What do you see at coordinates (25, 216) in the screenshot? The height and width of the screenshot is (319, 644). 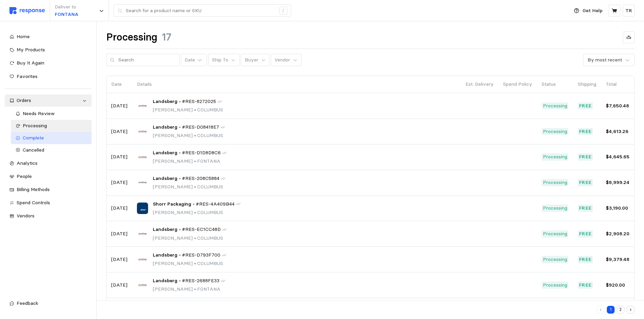 I see `span: Vendors` at bounding box center [25, 216].